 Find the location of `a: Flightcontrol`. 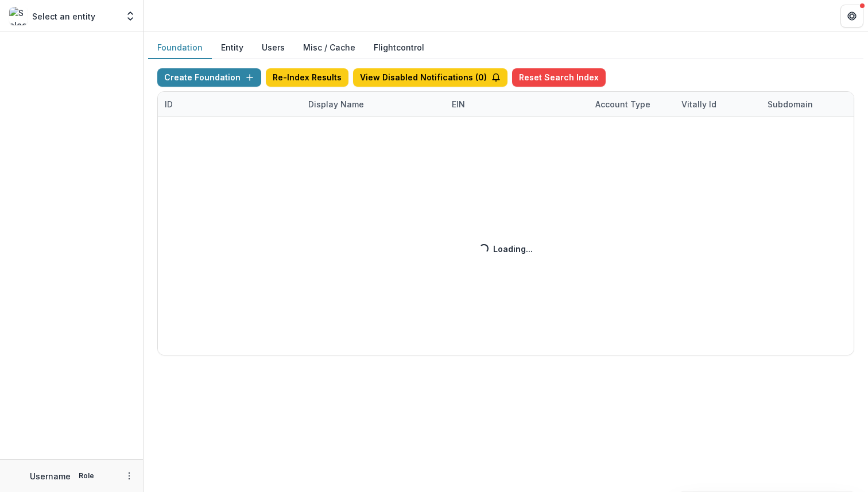

a: Flightcontrol is located at coordinates (399, 47).